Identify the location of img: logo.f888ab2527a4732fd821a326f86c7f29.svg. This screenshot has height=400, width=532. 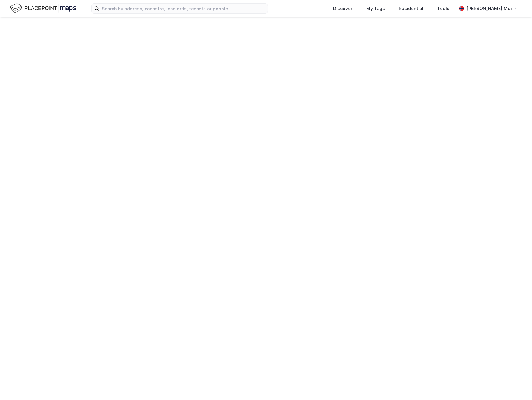
(43, 8).